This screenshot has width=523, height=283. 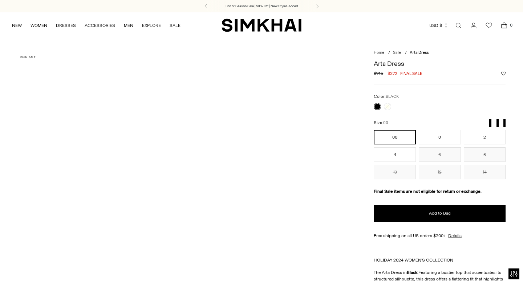 I want to click on button: Add to Bag, so click(x=440, y=213).